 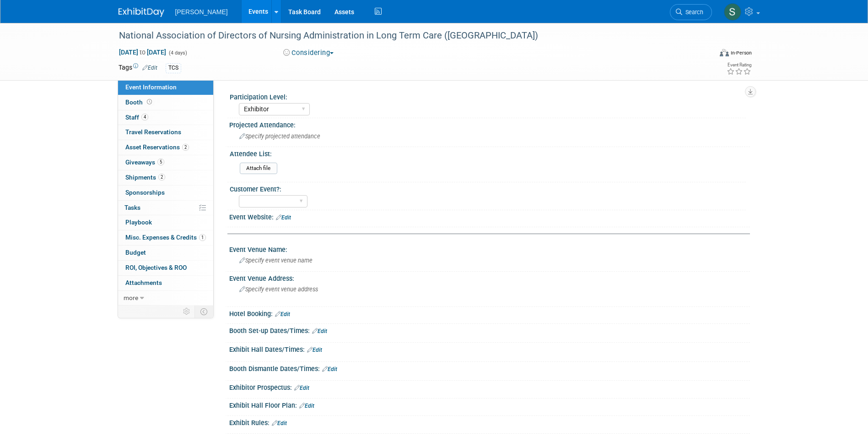 What do you see at coordinates (739, 65) in the screenshot?
I see `div: Event Rating` at bounding box center [739, 65].